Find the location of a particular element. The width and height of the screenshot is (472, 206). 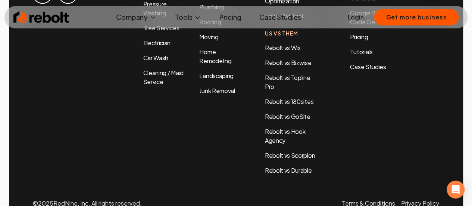

a: Rebolt vs Scorpion is located at coordinates (290, 155).